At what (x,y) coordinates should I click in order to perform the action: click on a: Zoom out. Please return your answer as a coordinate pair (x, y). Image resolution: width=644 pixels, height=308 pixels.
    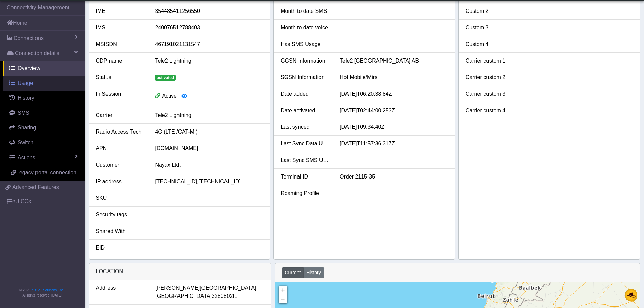
    Looking at the image, I should click on (282, 298).